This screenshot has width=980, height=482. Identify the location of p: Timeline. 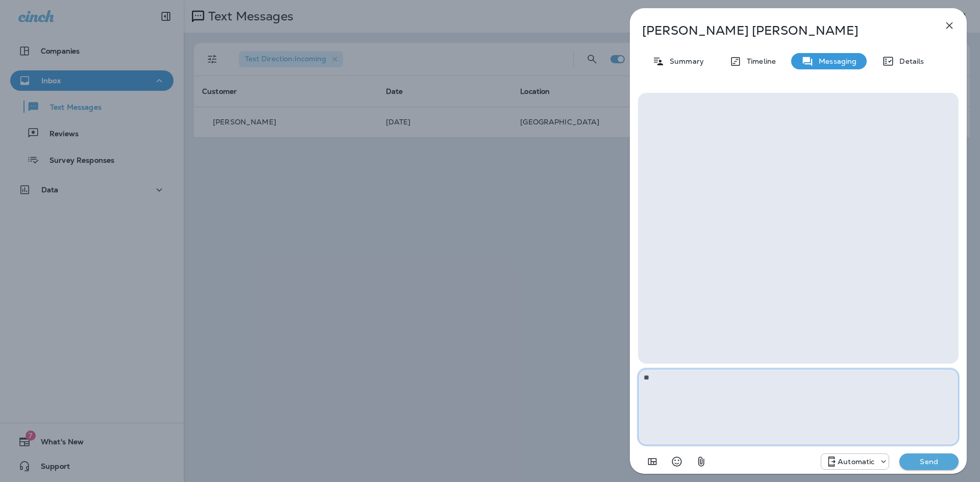
(759, 62).